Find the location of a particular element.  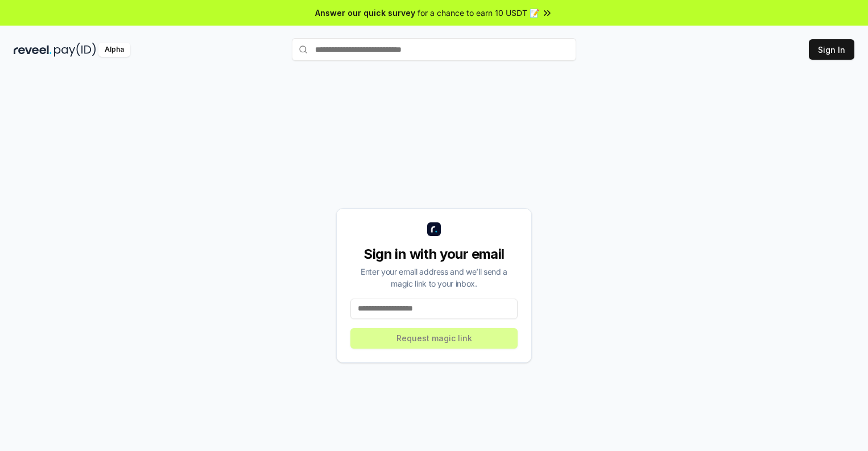

button: Sign In is located at coordinates (832, 50).